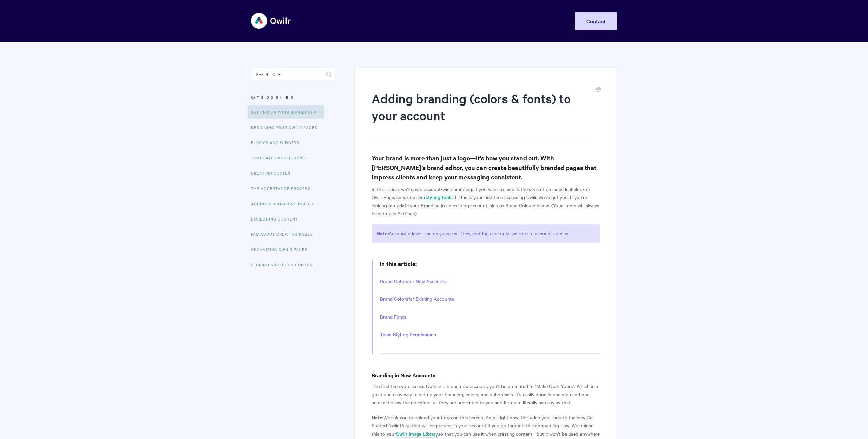 This screenshot has height=439, width=868. Describe the element at coordinates (439, 197) in the screenshot. I see `a: styling tools` at that location.